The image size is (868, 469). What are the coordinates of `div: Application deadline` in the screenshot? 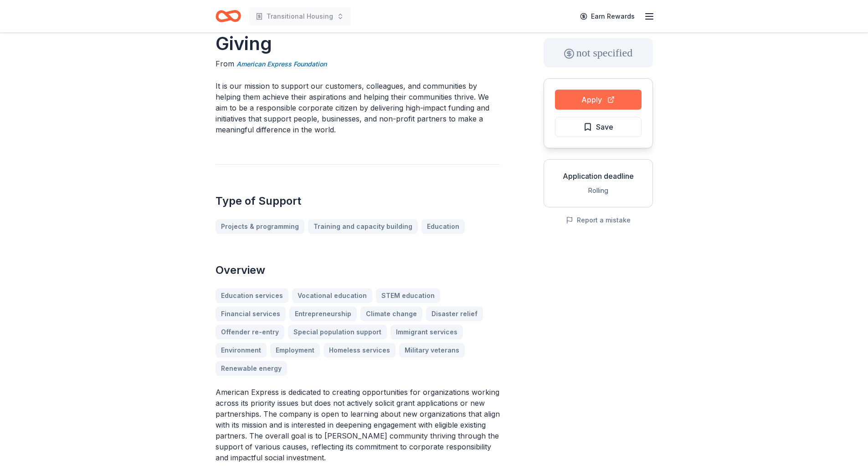 It's located at (598, 176).